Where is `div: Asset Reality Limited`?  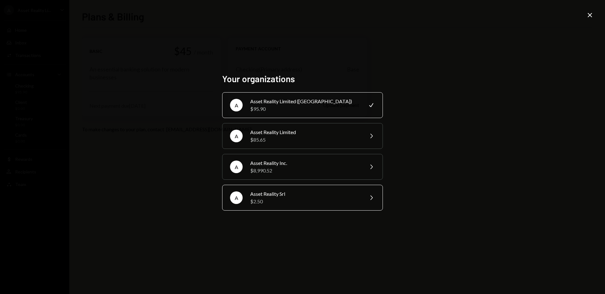 div: Asset Reality Limited is located at coordinates (305, 132).